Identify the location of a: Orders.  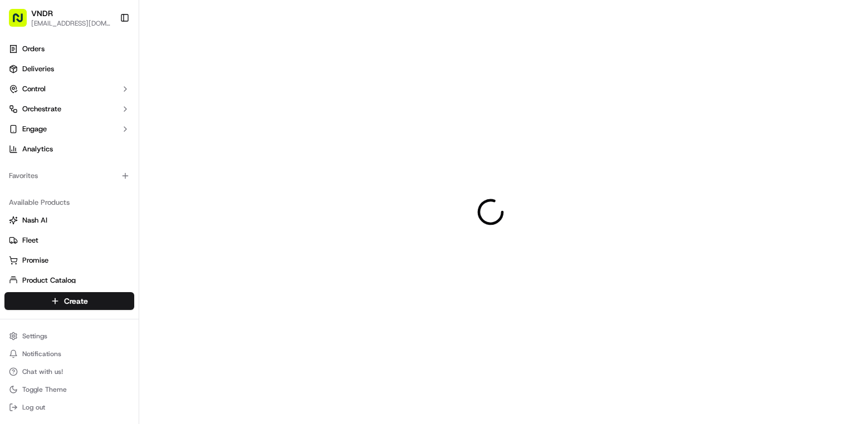
(69, 49).